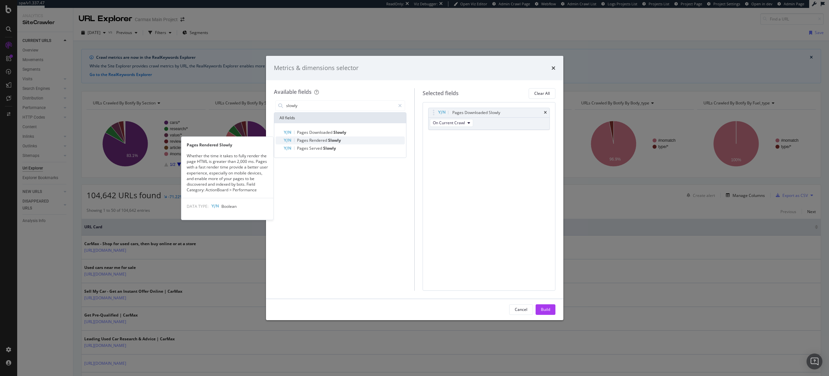 The height and width of the screenshot is (376, 829). I want to click on button: On Current Crawl, so click(451, 123).